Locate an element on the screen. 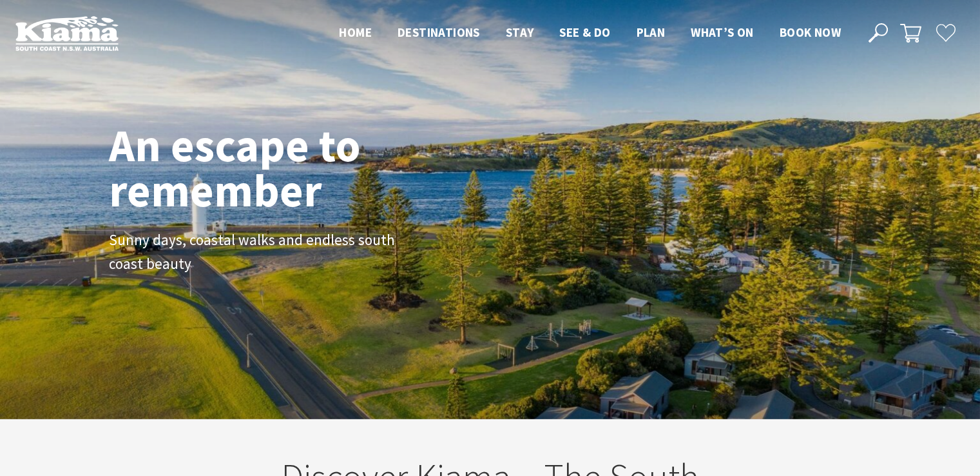 This screenshot has width=980, height=476. span: Home is located at coordinates (355, 32).